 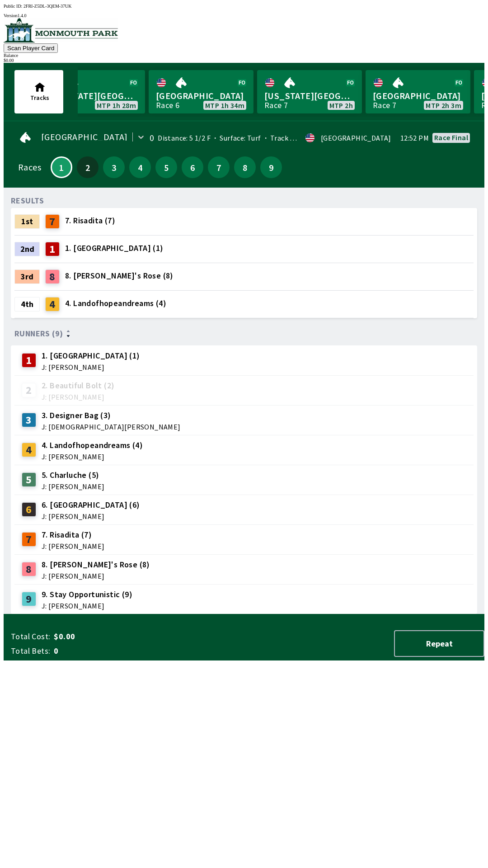 I want to click on span: Distance: 5 1/2 F, so click(x=184, y=138).